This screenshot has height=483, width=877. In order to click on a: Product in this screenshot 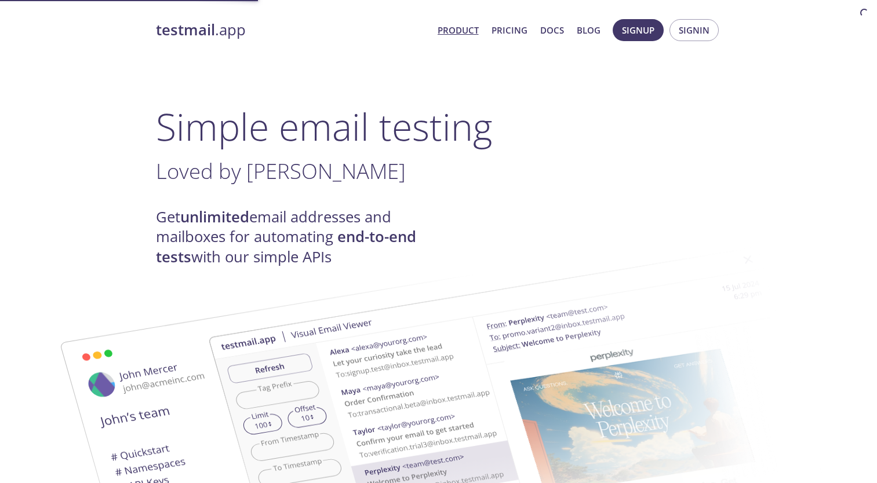, I will do `click(458, 30)`.